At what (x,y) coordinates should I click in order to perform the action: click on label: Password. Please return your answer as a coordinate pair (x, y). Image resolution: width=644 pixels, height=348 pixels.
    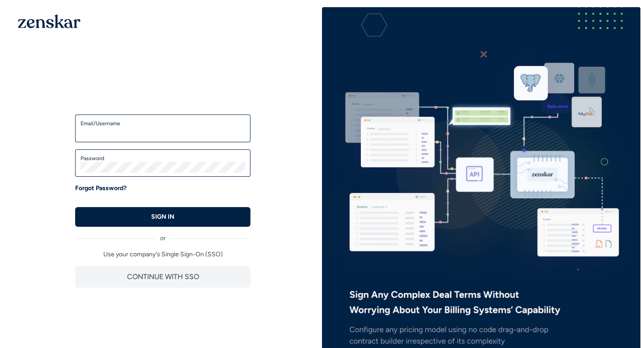
    Looking at the image, I should click on (163, 158).